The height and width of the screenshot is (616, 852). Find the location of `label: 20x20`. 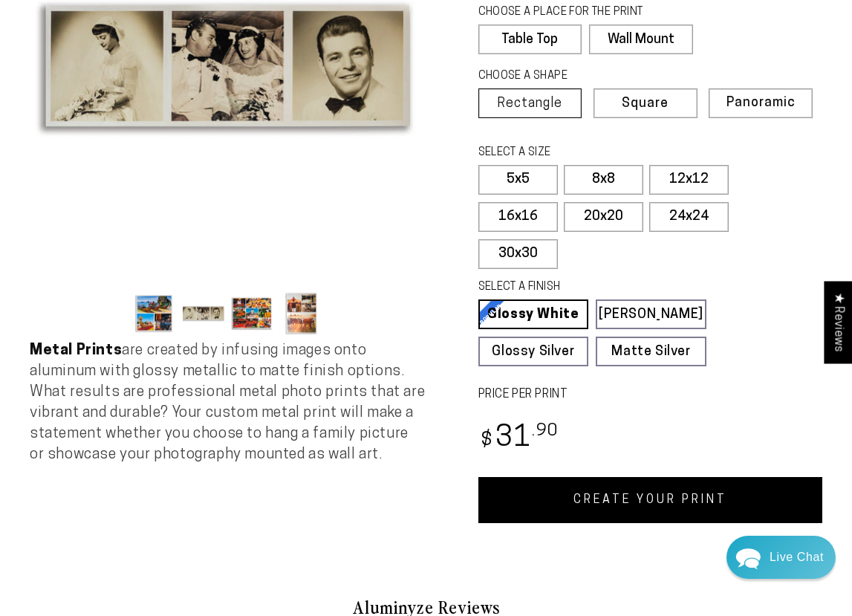

label: 20x20 is located at coordinates (603, 217).